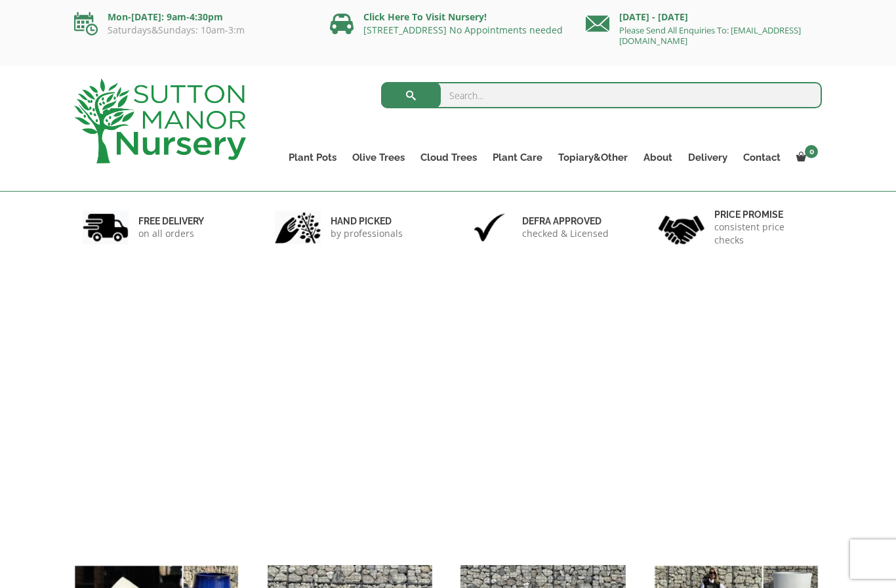 Image resolution: width=896 pixels, height=588 pixels. I want to click on a: Olive Trees, so click(378, 157).